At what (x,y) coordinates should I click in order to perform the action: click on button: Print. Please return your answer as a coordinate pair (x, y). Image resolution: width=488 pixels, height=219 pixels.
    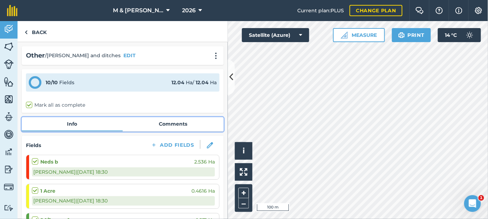
    Looking at the image, I should click on (412, 35).